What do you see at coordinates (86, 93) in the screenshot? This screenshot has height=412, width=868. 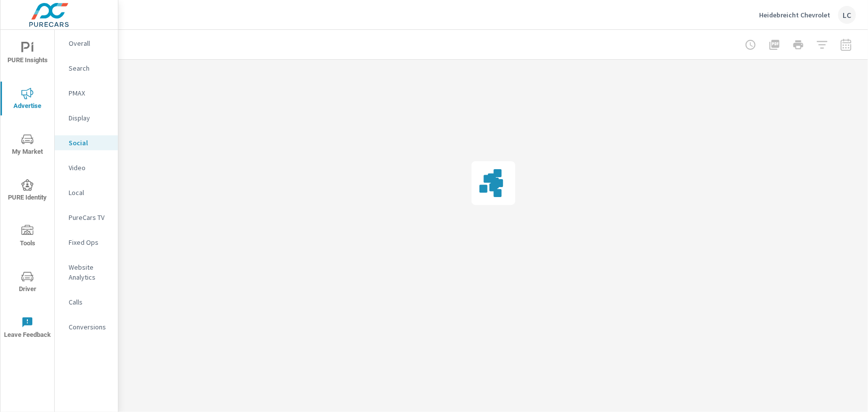 I see `div: PMAX` at bounding box center [86, 93].